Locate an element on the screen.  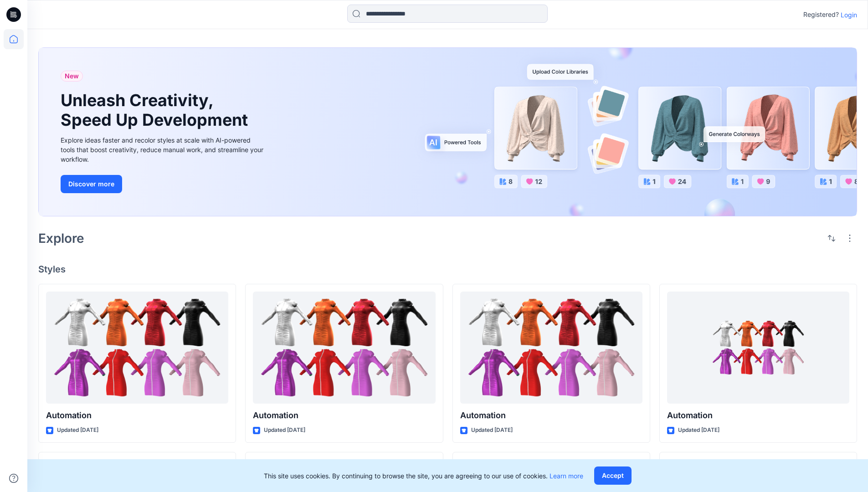
h4: Styles is located at coordinates (448, 269).